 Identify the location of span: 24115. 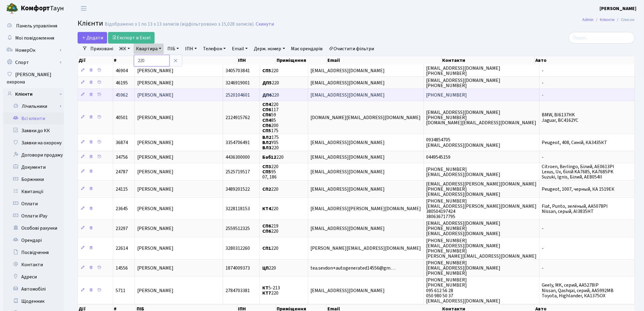
(121, 189).